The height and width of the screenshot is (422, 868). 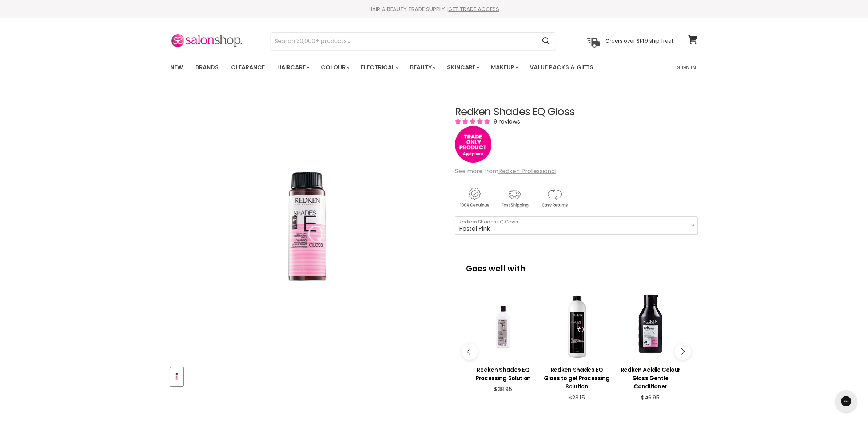 I want to click on button: Redken Shades EQ Gloss, so click(x=177, y=376).